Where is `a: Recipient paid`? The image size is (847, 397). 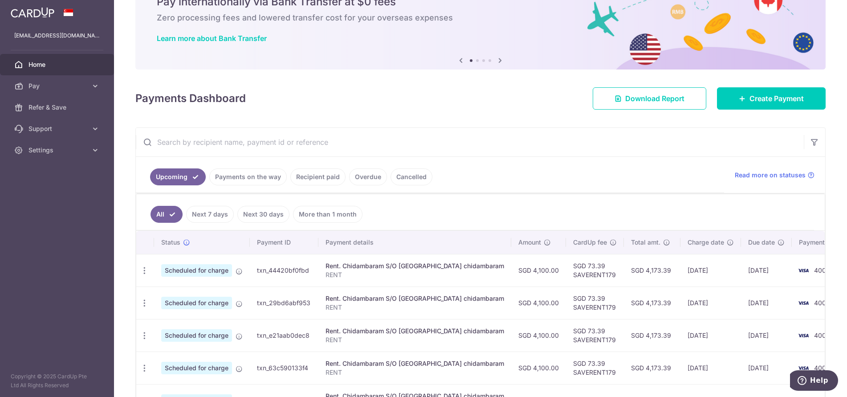
a: Recipient paid is located at coordinates (318, 177).